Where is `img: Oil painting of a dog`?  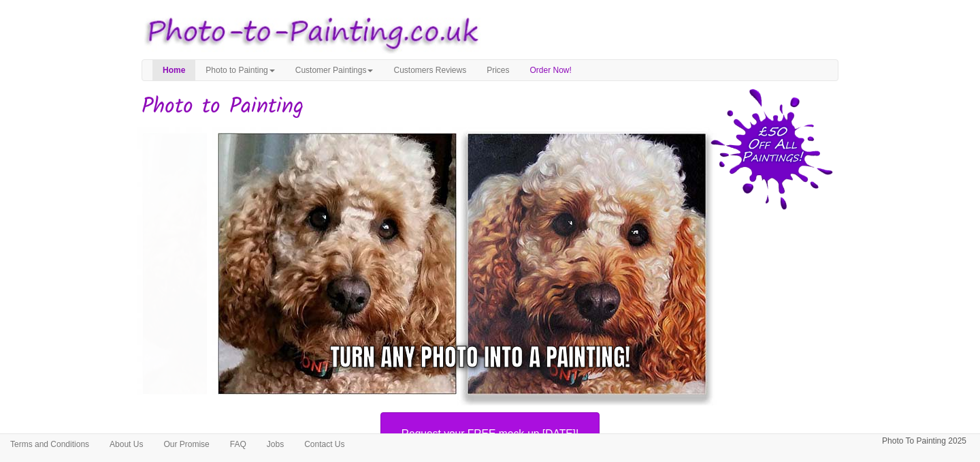 img: Oil painting of a dog is located at coordinates (386, 264).